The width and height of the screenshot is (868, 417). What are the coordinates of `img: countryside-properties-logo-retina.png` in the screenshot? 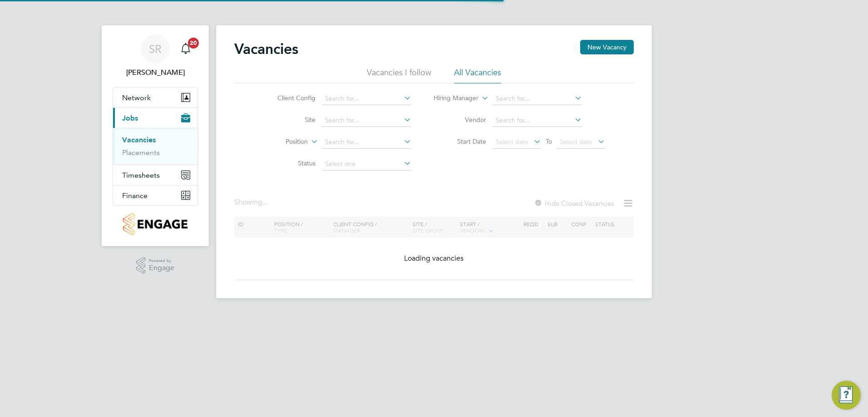 It's located at (155, 224).